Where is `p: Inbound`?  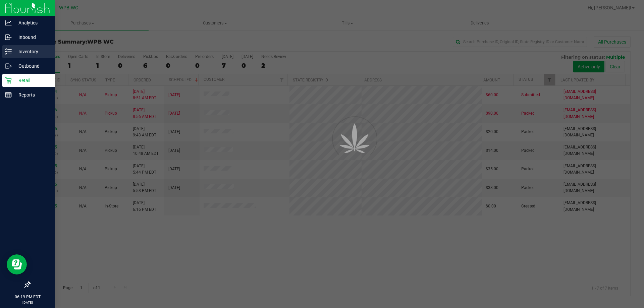
p: Inbound is located at coordinates (32, 37).